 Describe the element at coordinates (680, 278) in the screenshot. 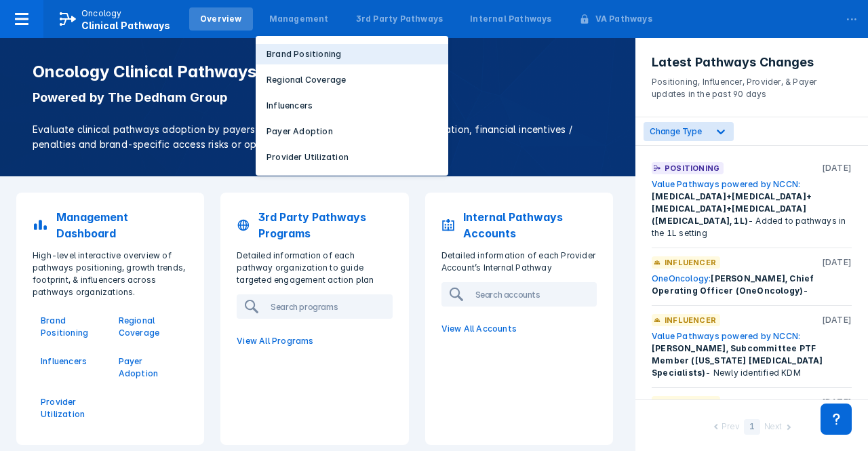

I see `a: OneOncology:` at that location.